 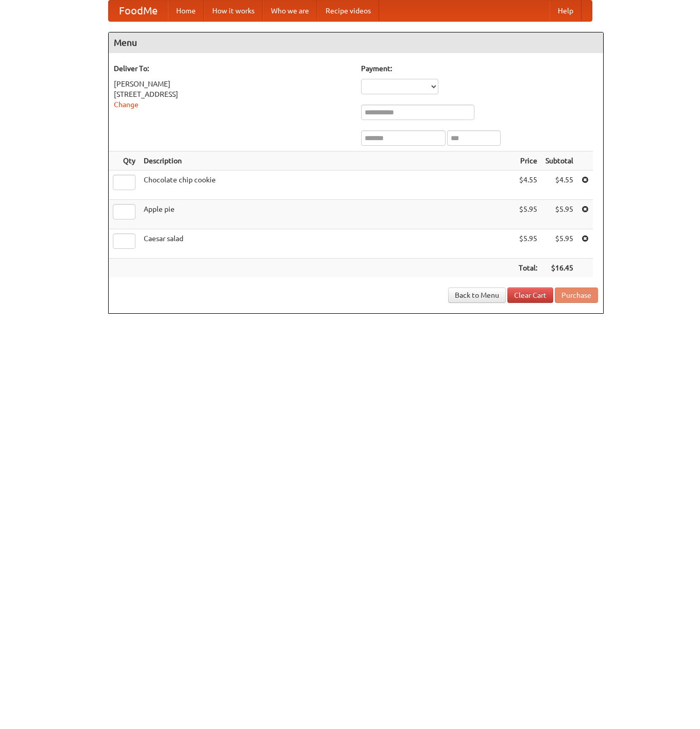 What do you see at coordinates (232, 69) in the screenshot?
I see `h5: Deliver To:` at bounding box center [232, 69].